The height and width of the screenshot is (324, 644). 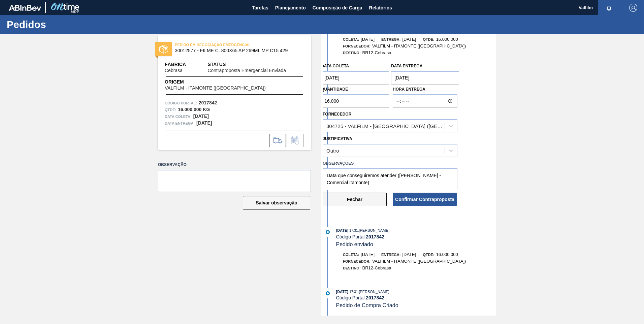 What do you see at coordinates (295, 140) in the screenshot?
I see `div: Informar alteração no pedido` at bounding box center [295, 140].